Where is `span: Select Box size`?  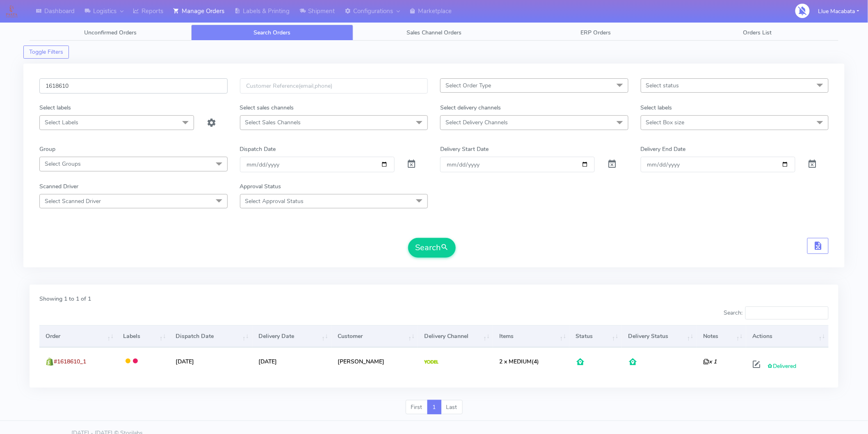
span: Select Box size is located at coordinates (666, 122).